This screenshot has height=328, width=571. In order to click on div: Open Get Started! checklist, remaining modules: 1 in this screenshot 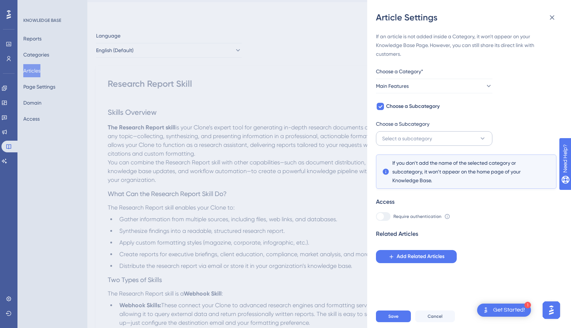, I will do `click(504, 310)`.